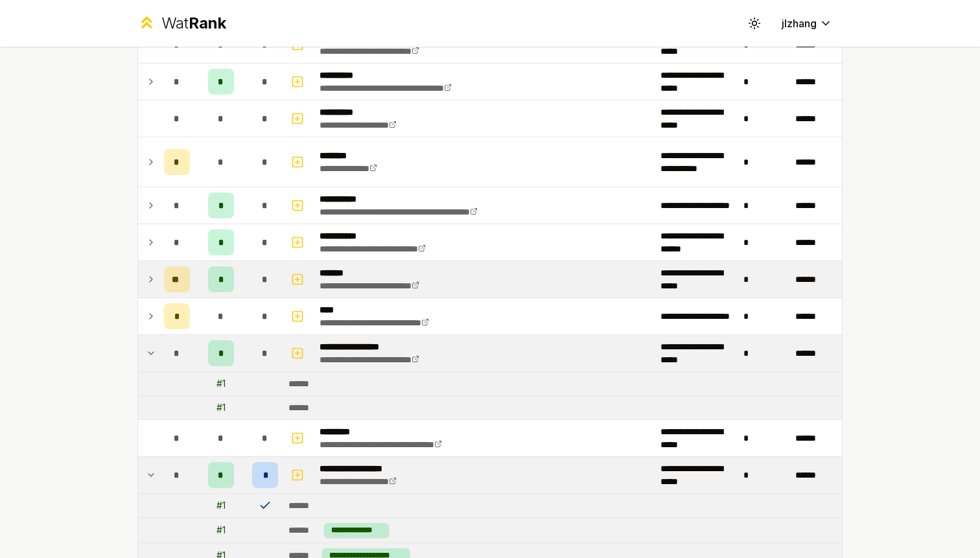  Describe the element at coordinates (800, 23) in the screenshot. I see `span: jlzhang` at that location.